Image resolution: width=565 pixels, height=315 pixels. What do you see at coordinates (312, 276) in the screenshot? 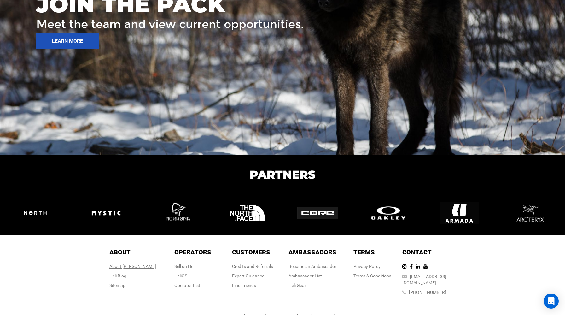
I see `div: Ambassador List` at bounding box center [312, 276].